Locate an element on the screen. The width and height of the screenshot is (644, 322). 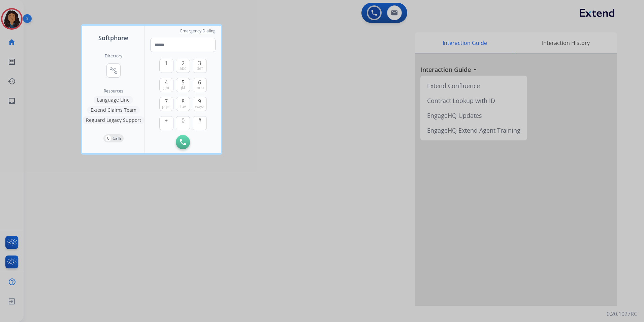
button: 7pqrs is located at coordinates (166, 104).